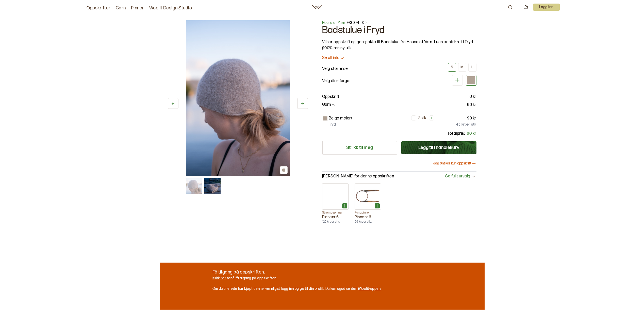 The image size is (644, 334). Describe the element at coordinates (220, 278) in the screenshot. I see `a: Klikk her` at that location.